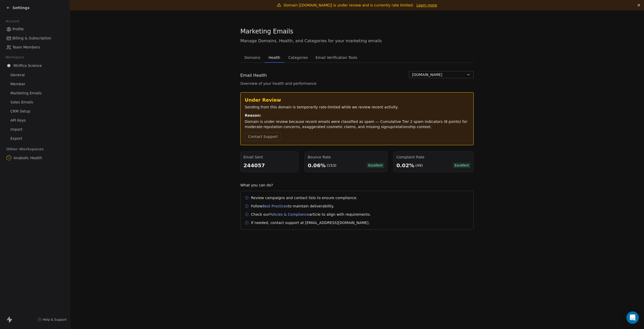 The image size is (644, 329). Describe the element at coordinates (18, 8) in the screenshot. I see `a: Settings` at that location.